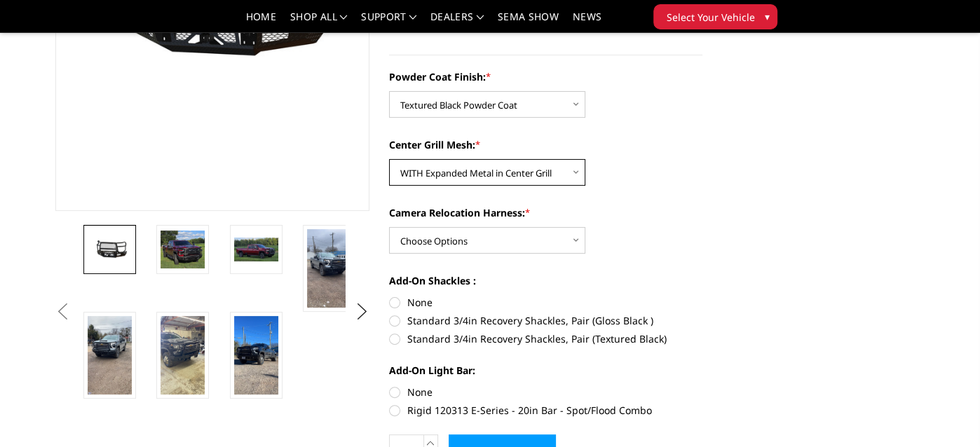 The width and height of the screenshot is (980, 447). I want to click on label: Center Grill Mesh:, so click(546, 144).